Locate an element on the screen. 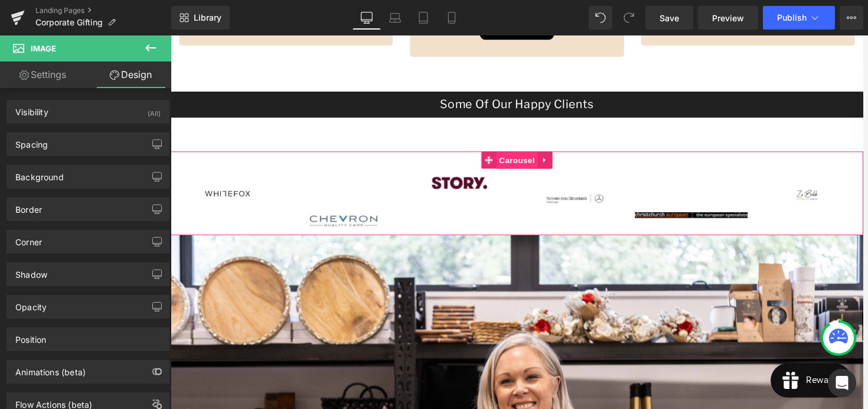 The image size is (868, 409). div: Opacity is located at coordinates (30, 304).